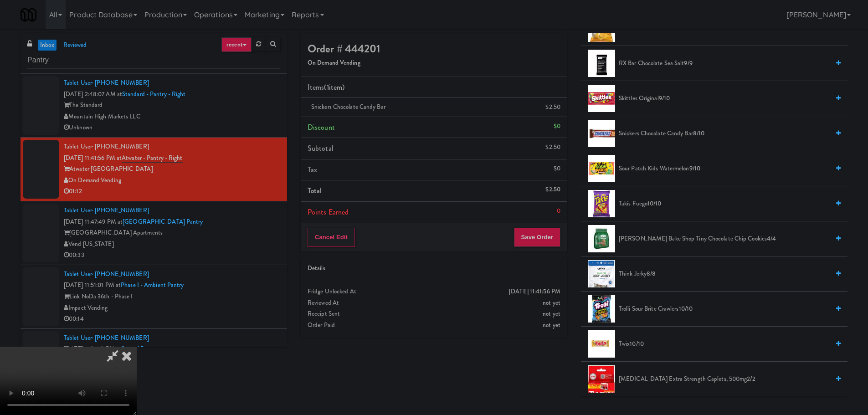  I want to click on h5: On Demand Vending, so click(434, 63).